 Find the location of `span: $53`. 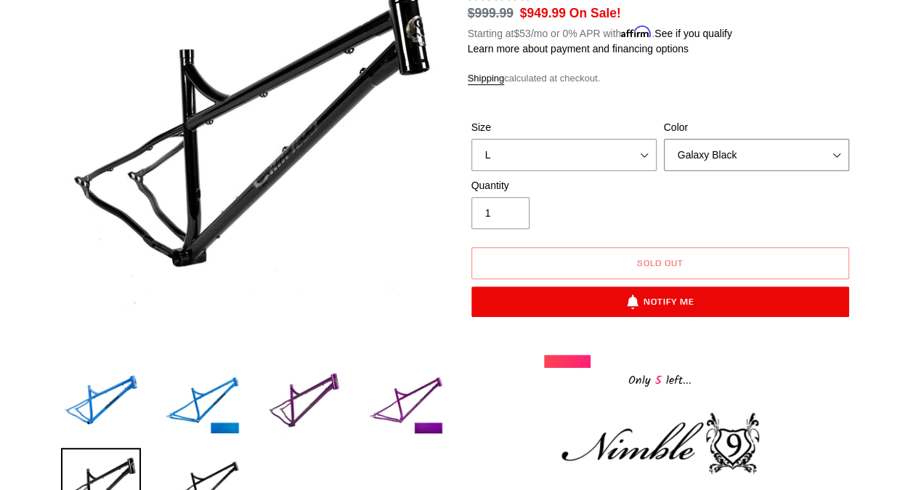

span: $53 is located at coordinates (522, 33).